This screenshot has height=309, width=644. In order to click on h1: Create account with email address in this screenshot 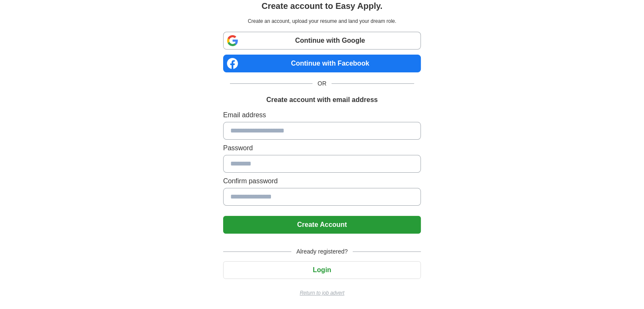, I will do `click(322, 100)`.